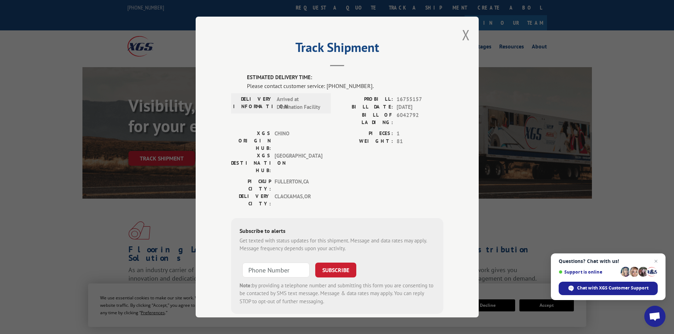 The image size is (674, 334). I want to click on span: 81, so click(420, 142).